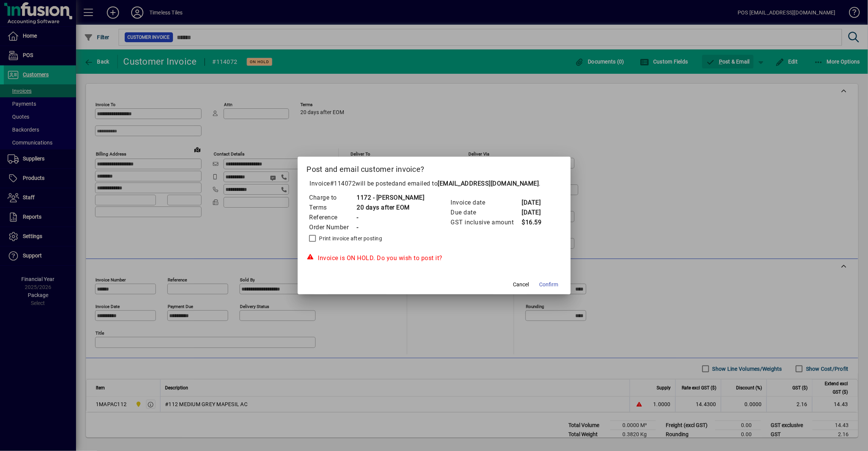 The height and width of the screenshot is (451, 868). I want to click on span: #114072, so click(343, 183).